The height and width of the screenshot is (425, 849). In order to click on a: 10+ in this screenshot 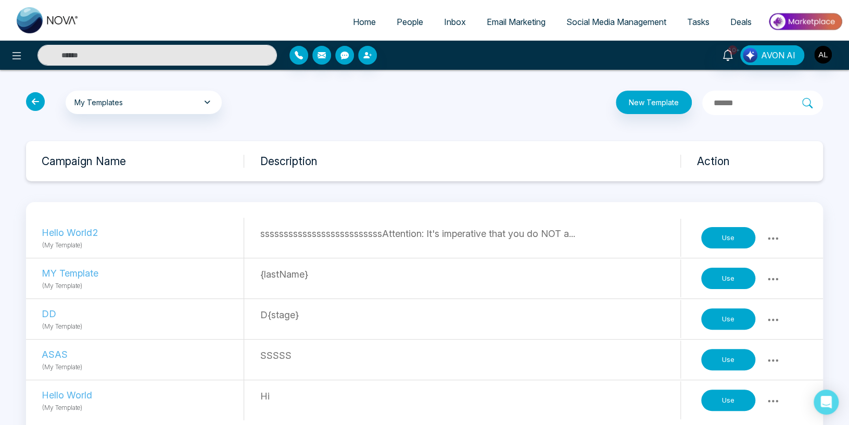, I will do `click(728, 54)`.